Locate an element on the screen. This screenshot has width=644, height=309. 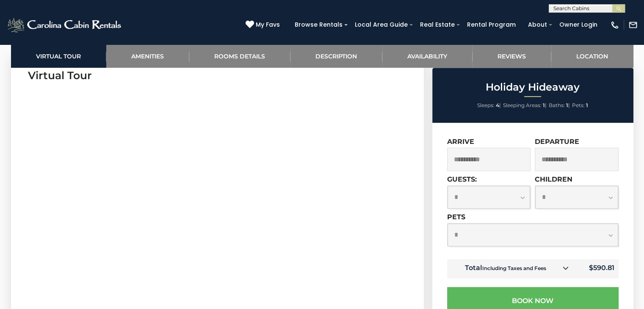
strong: 4 is located at coordinates (498, 105).